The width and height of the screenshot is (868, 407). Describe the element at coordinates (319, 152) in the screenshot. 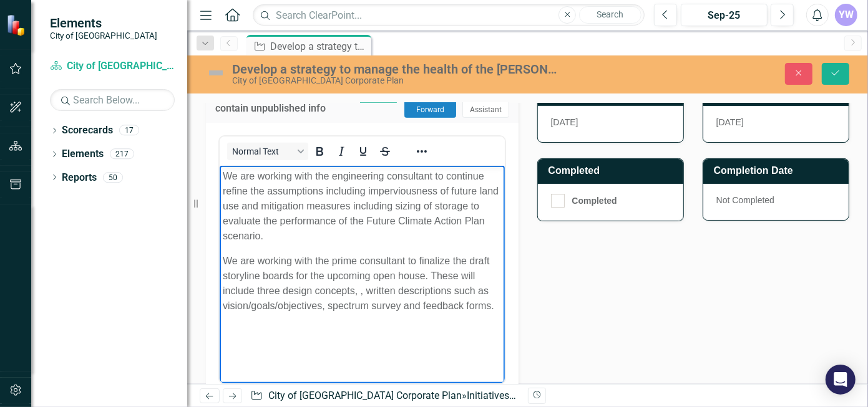

I see `button: Bold` at that location.